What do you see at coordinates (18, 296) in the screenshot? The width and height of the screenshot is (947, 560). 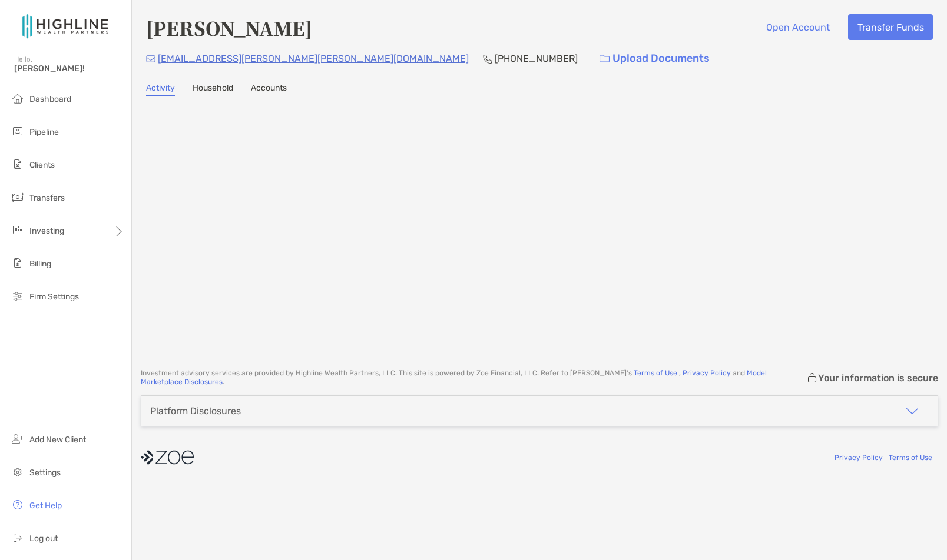 I see `img: firm-settings icon` at bounding box center [18, 296].